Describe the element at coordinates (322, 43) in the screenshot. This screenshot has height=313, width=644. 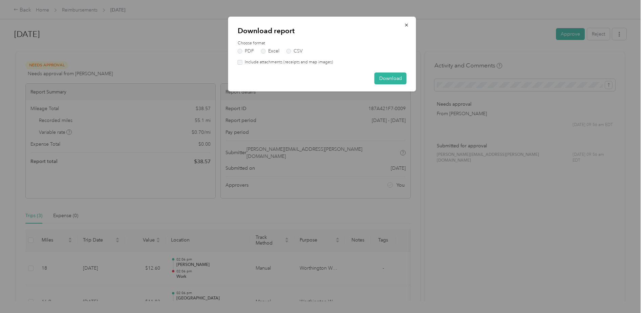
I see `label: Choose format` at that location.